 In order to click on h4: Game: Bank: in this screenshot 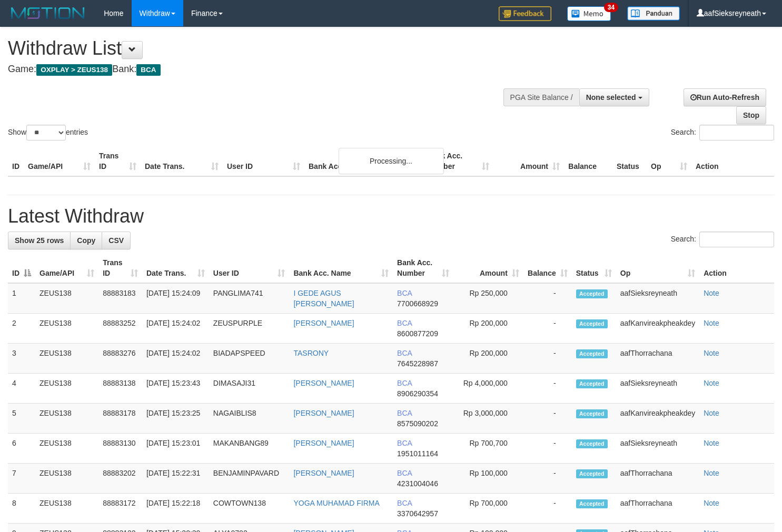, I will do `click(259, 69)`.